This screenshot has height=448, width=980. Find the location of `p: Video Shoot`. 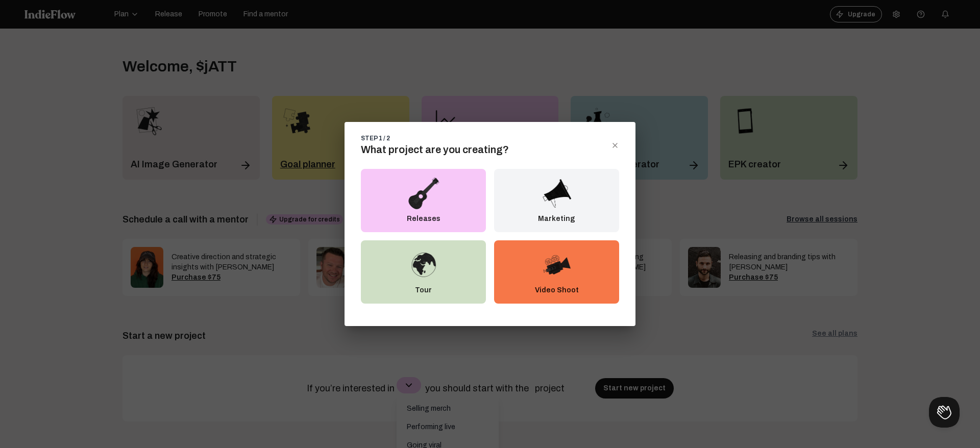

p: Video Shoot is located at coordinates (557, 290).